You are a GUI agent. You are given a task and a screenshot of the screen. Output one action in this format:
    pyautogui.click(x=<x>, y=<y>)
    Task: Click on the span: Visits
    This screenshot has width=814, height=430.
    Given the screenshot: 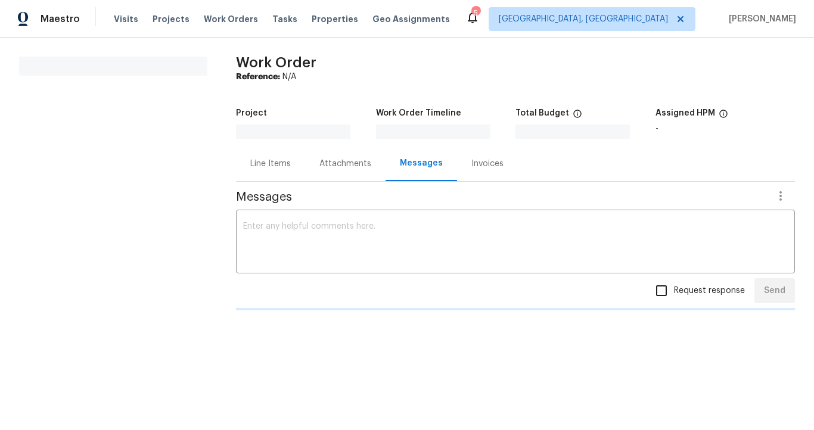 What is the action you would take?
    pyautogui.click(x=126, y=19)
    